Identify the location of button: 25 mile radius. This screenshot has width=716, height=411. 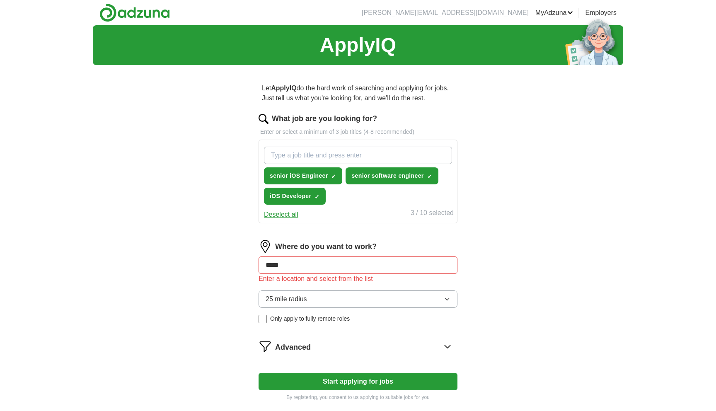
(358, 299).